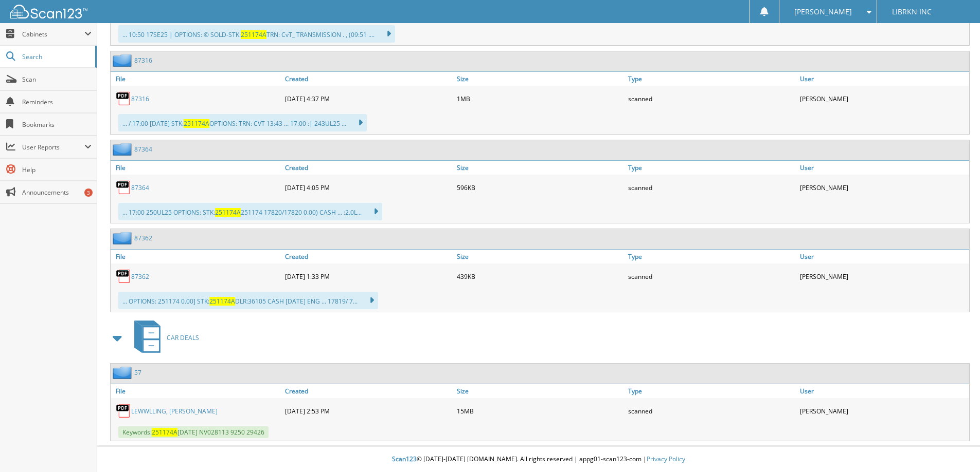 The width and height of the screenshot is (980, 472). Describe the element at coordinates (911, 12) in the screenshot. I see `span: LIBRKN INC` at that location.